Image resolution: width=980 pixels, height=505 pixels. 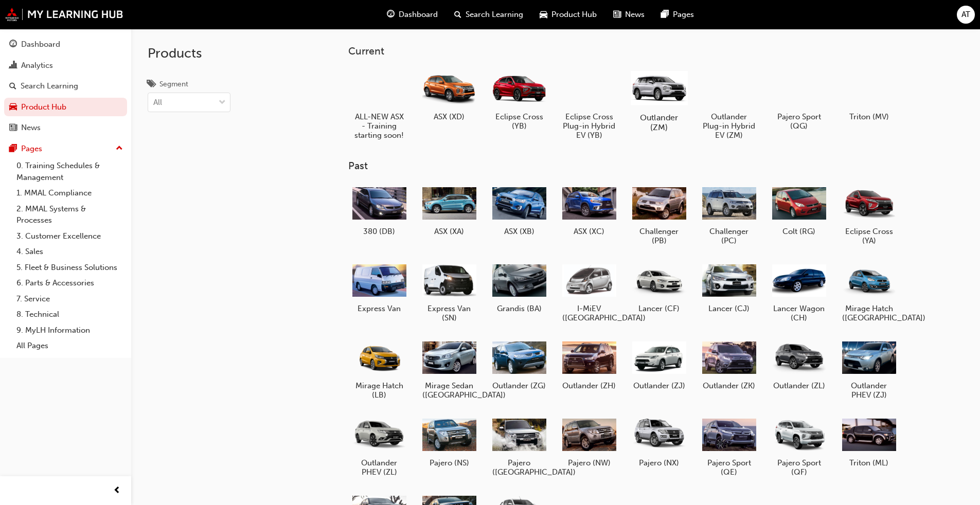 What do you see at coordinates (158, 102) in the screenshot?
I see `div: All` at bounding box center [158, 102].